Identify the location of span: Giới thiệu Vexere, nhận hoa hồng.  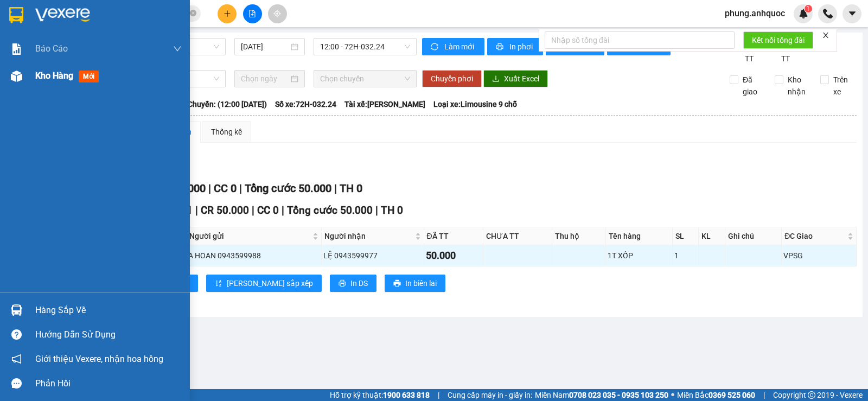
(99, 358).